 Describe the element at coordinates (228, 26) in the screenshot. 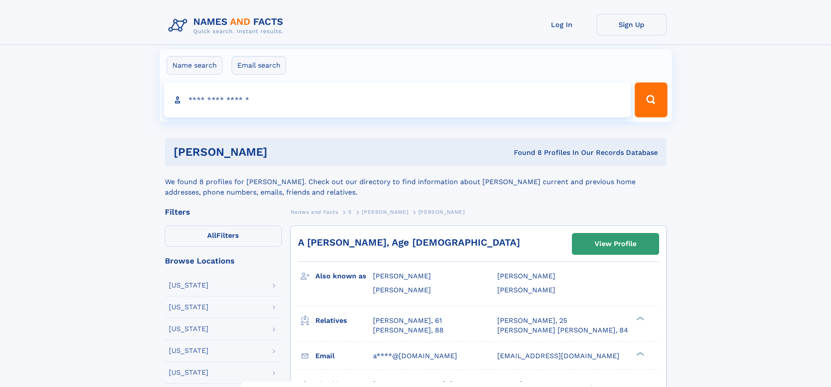

I see `img: Logo Names and Facts` at that location.